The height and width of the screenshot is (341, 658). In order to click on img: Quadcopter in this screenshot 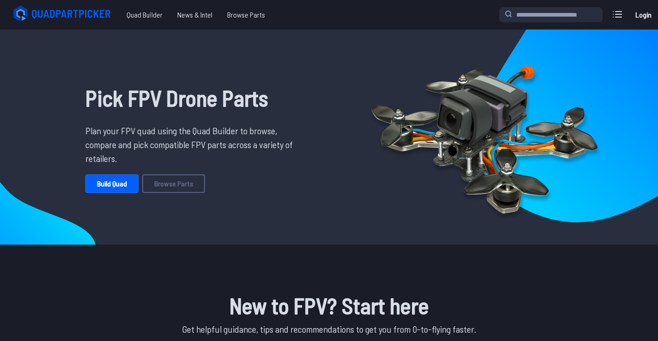, I will do `click(485, 137)`.